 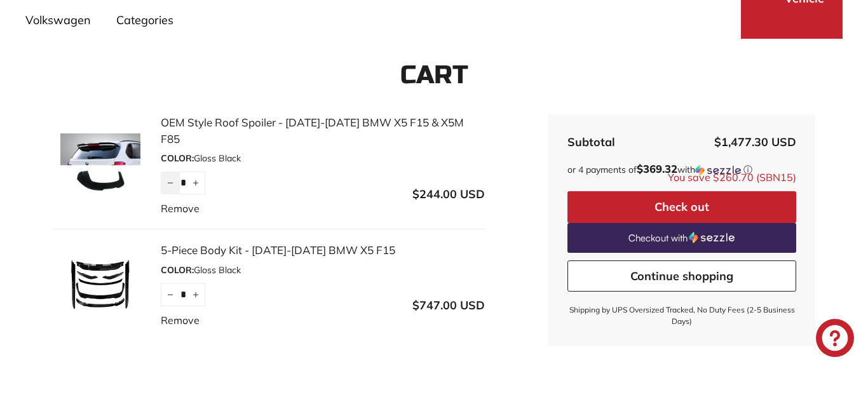 What do you see at coordinates (657, 168) in the screenshot?
I see `span: $369.32` at bounding box center [657, 168].